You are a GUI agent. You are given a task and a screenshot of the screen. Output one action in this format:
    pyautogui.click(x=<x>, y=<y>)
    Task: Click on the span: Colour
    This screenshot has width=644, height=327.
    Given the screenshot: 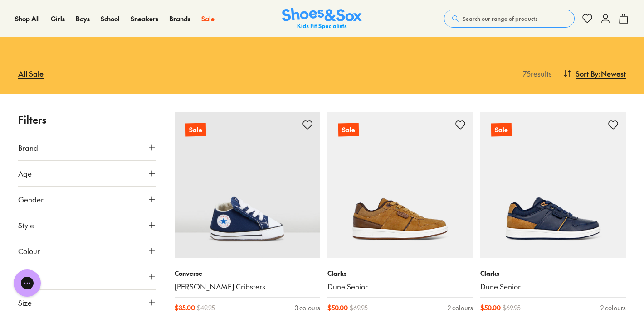 What is the action you would take?
    pyautogui.click(x=29, y=251)
    